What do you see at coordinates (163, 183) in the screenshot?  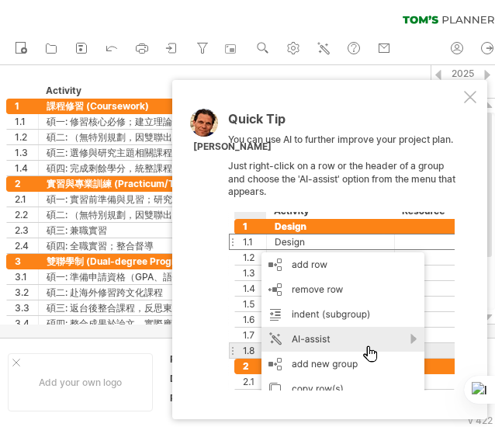 I see `div: 實習與專業訓練 (Practicum/Training)` at bounding box center [163, 183].